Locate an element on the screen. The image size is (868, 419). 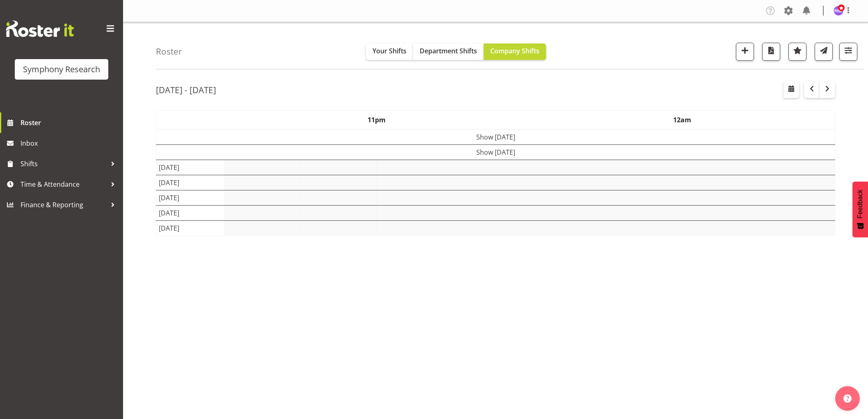
div: Symphony Research is located at coordinates (61, 69).